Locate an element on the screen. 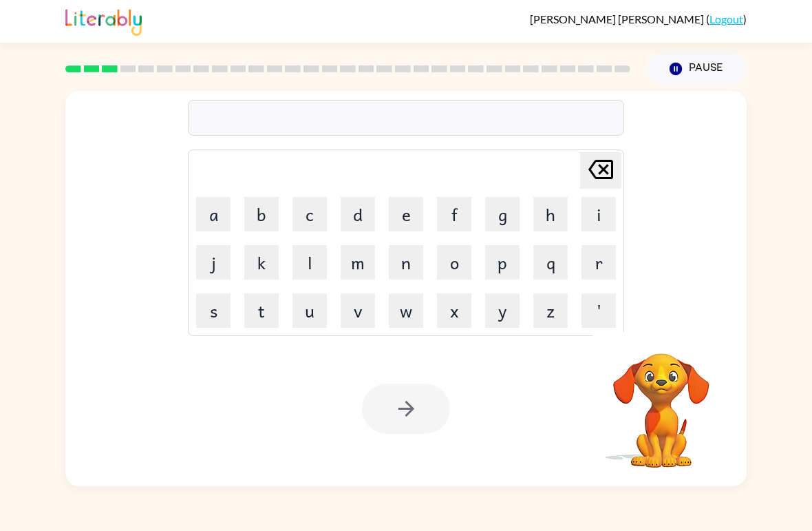 The height and width of the screenshot is (531, 812). button: m is located at coordinates (358, 262).